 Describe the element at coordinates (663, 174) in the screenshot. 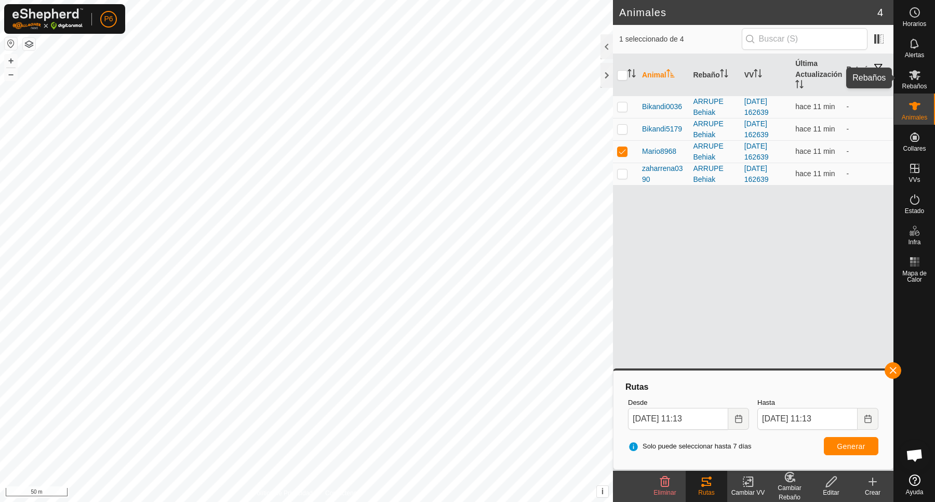

I see `span: zaharrena0390` at that location.